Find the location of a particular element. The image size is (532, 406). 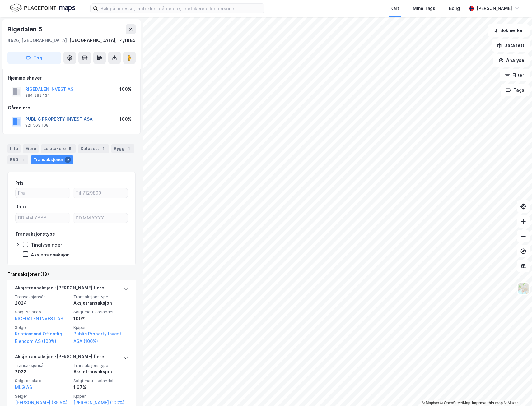

div: Bolig is located at coordinates (454, 9).